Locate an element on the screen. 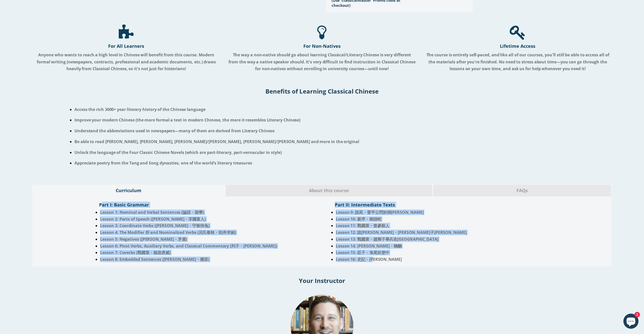 The image size is (644, 334). span: Appreciate poetry from the Tang and Song dynasties, one of the world's literary treasures is located at coordinates (163, 163).